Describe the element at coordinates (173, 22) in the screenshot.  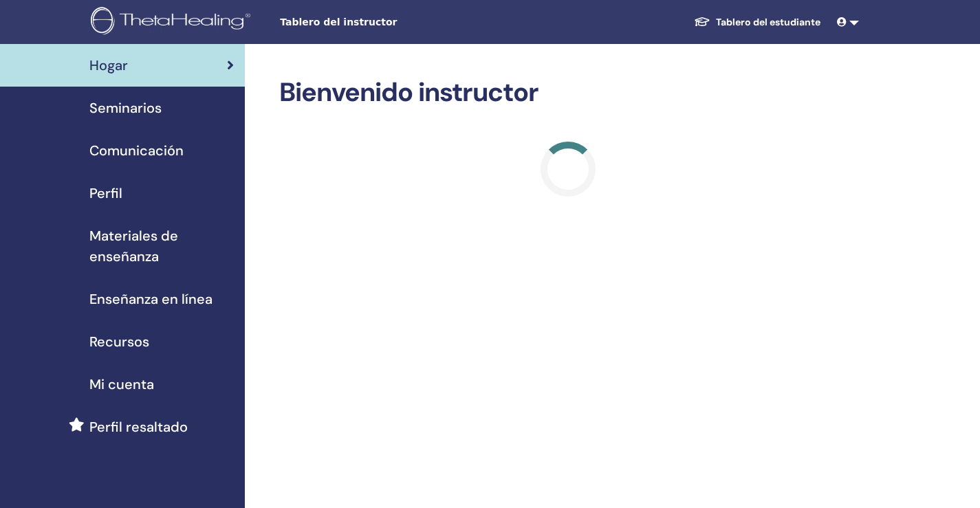
I see `img: logo.png` at that location.